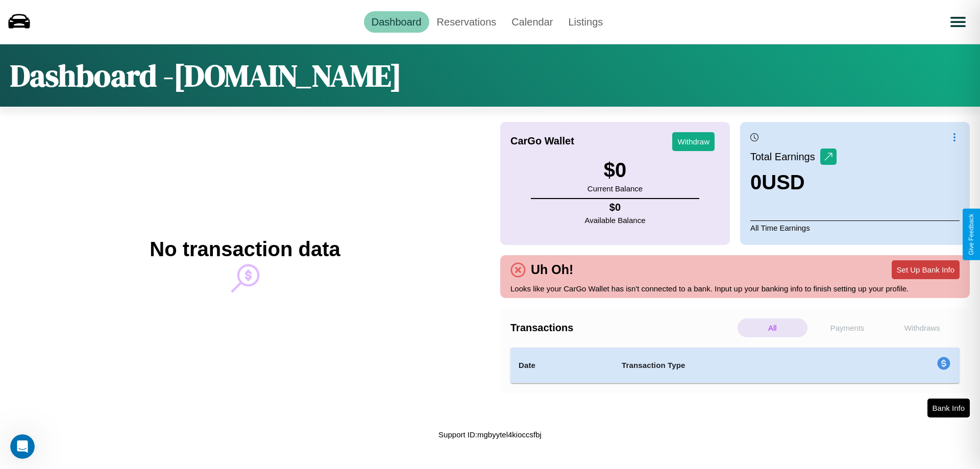 This screenshot has width=980, height=469. Describe the element at coordinates (922, 327) in the screenshot. I see `p: Withdraws` at that location.